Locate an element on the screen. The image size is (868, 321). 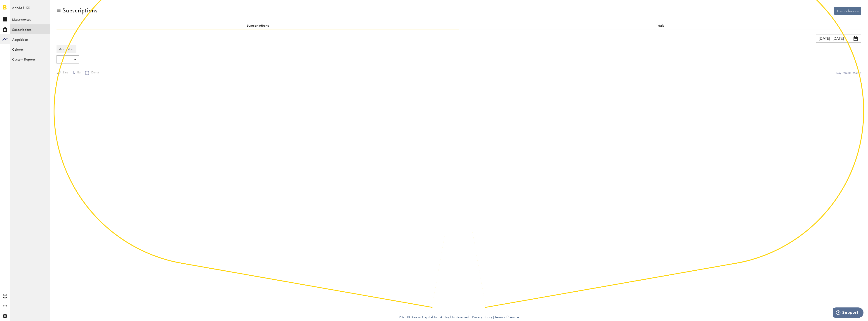
a: Trials is located at coordinates (660, 26).